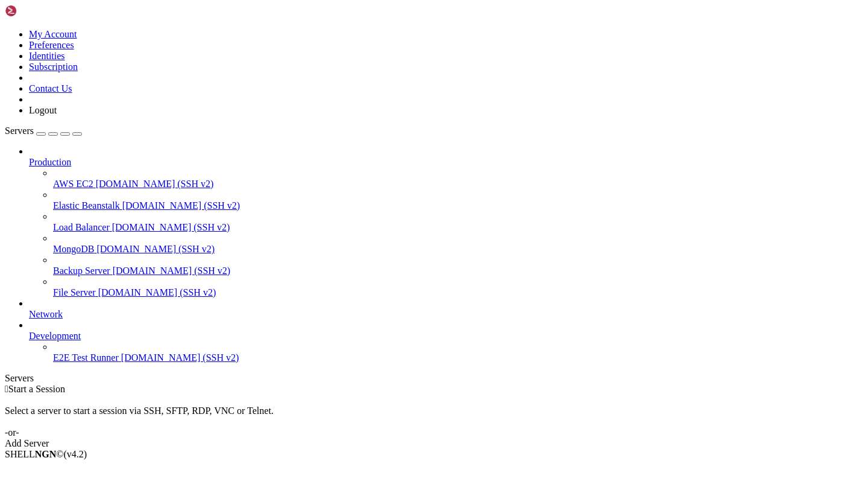  Describe the element at coordinates (37, 389) in the screenshot. I see `span: Start a Session` at that location.